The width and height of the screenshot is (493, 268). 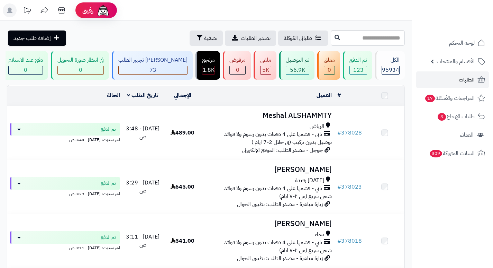 What do you see at coordinates (453, 98) in the screenshot?
I see `a: المراجعات والأسئلة17` at bounding box center [453, 98].